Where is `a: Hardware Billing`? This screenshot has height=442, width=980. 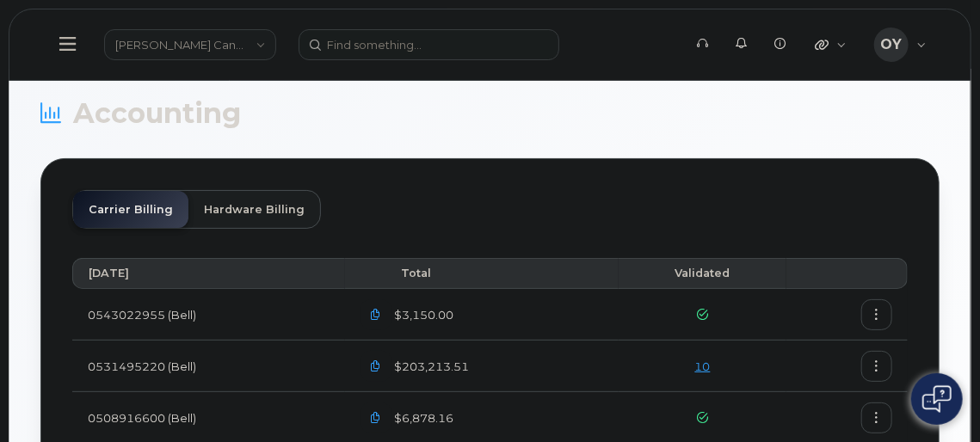 a: Hardware Billing is located at coordinates (254, 209).